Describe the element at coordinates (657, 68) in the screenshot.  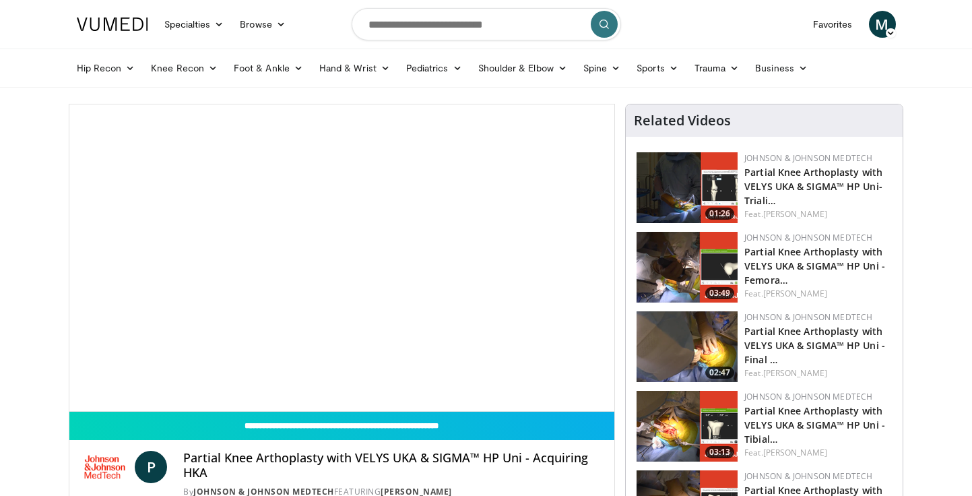
I see `a: Sports` at that location.